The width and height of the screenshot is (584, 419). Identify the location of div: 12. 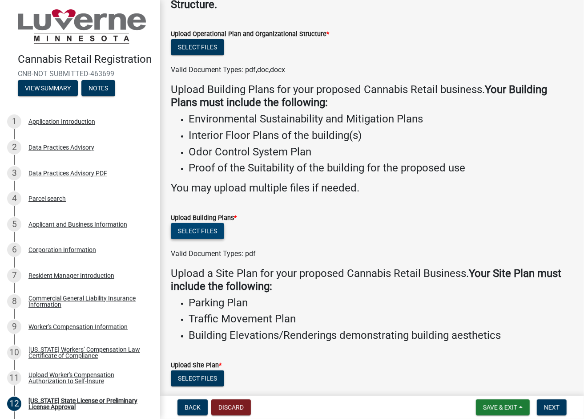
(14, 404).